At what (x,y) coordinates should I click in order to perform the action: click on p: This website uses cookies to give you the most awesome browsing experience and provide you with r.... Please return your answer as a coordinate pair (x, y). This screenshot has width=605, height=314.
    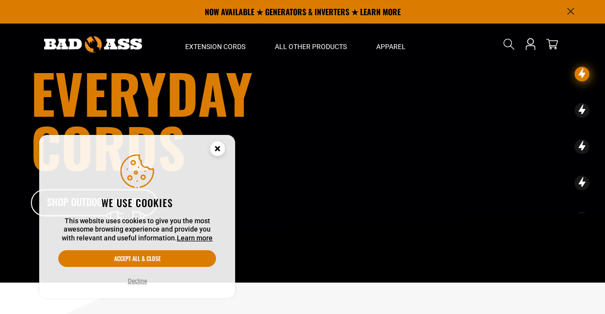
    Looking at the image, I should click on (137, 229).